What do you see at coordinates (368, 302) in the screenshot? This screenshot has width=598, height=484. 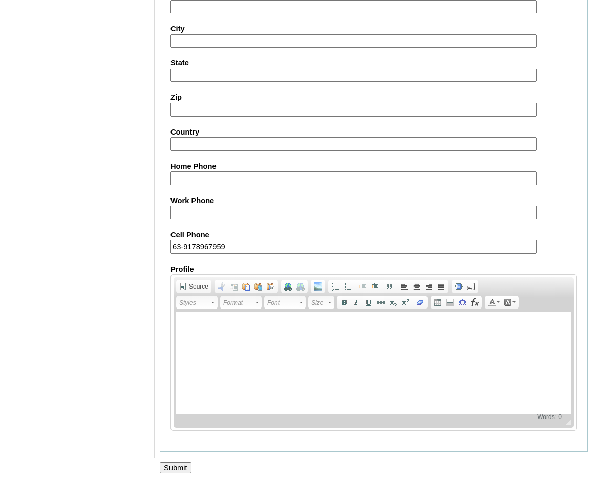 I see `a: Underline` at bounding box center [368, 302].